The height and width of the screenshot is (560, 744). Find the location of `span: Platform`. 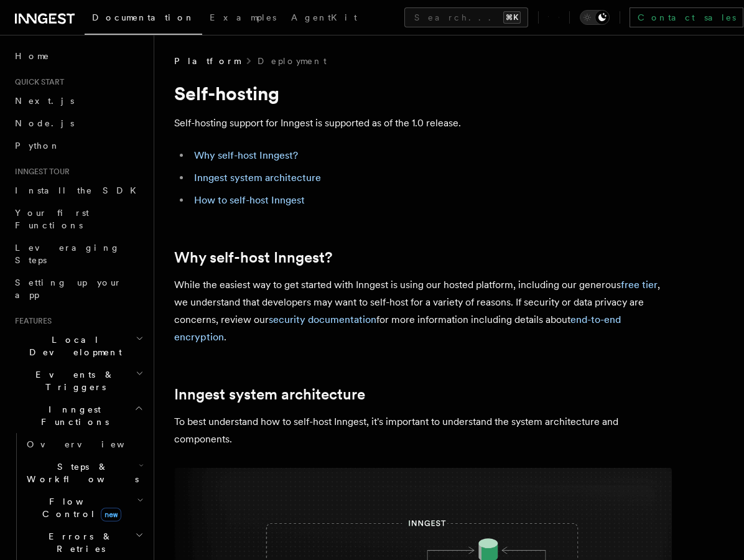

span: Platform is located at coordinates (207, 61).